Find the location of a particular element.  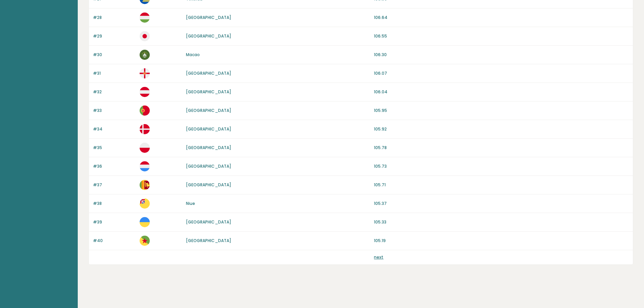

p: #38 is located at coordinates (114, 204).